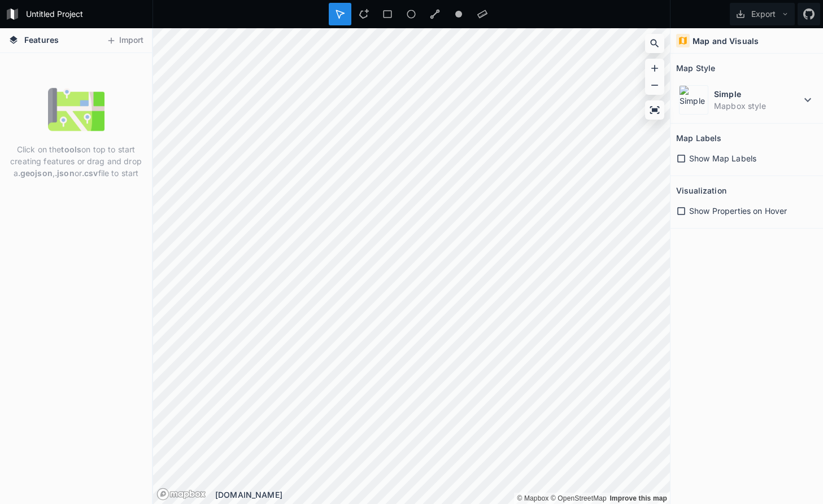 The height and width of the screenshot is (504, 823). Describe the element at coordinates (738, 211) in the screenshot. I see `span: Show Properties on Hover` at that location.